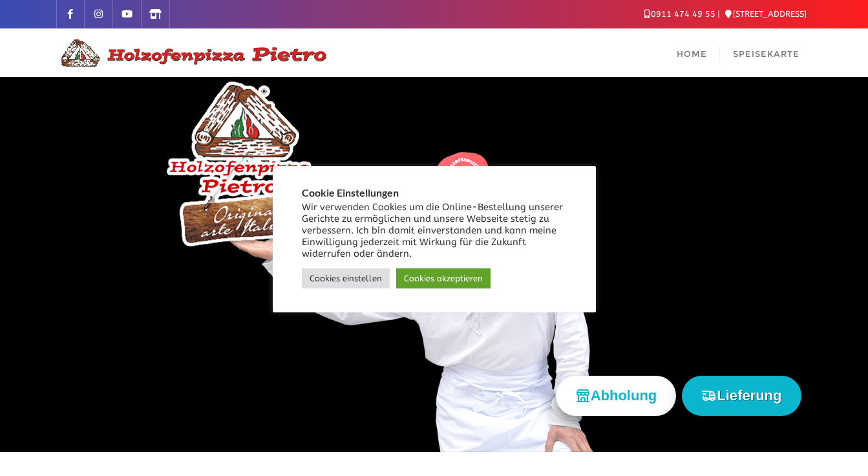 The image size is (868, 476). Describe the element at coordinates (766, 54) in the screenshot. I see `span: Speisekarte` at that location.